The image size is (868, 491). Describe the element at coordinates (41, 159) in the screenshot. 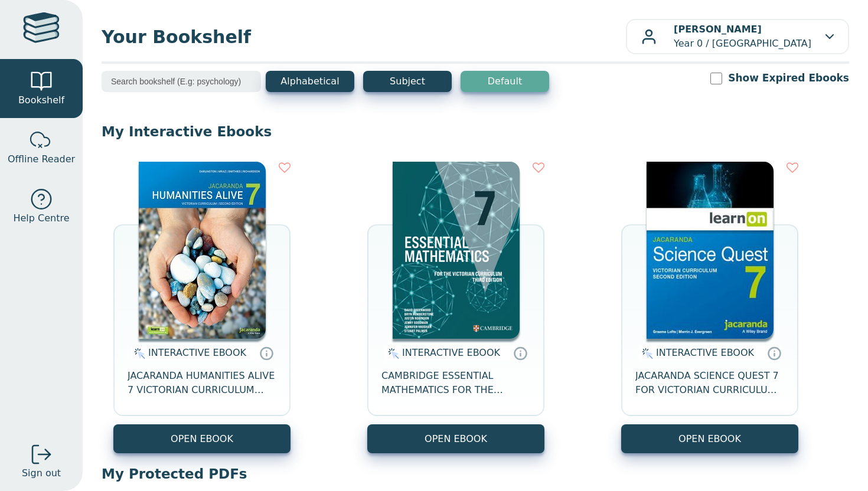

I see `span: Offline Reader` at that location.